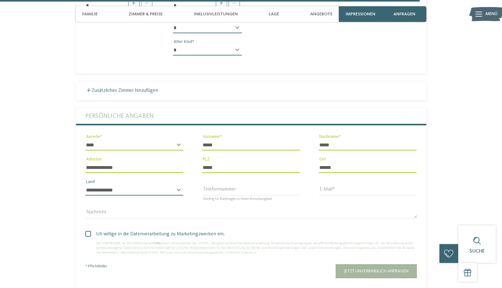 Image resolution: width=502 pixels, height=288 pixels. I want to click on input: Ich willige in die Datenverarbeitung zu Marketingzwecken ein., so click(86, 235).